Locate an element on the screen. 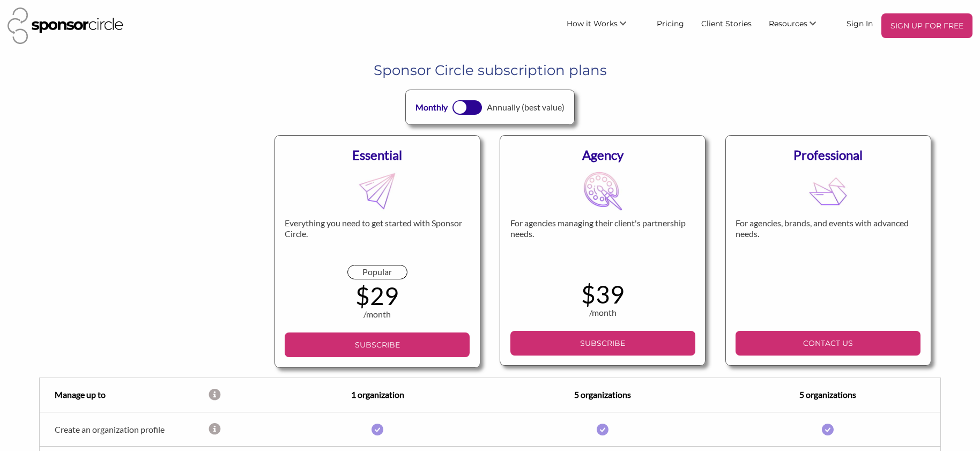  img: MDB8YWNjdF8xRVMyQnVKcDI4S0FlS2M5fGZsX2xpdmVfa1QzbGg0YzRNa2NWT1BDV21CQUZza1Zs0031E1MQed is located at coordinates (603, 191).